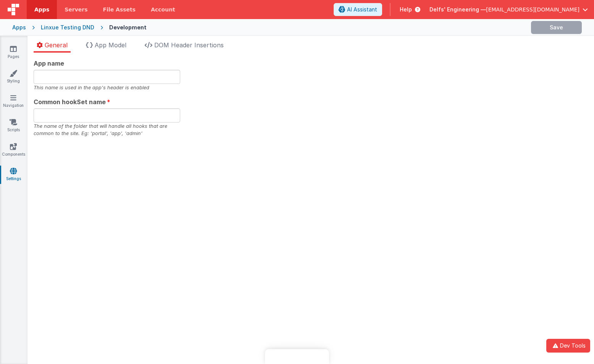  What do you see at coordinates (107, 87) in the screenshot?
I see `div: This name is used in the app's header is enabled` at bounding box center [107, 87].